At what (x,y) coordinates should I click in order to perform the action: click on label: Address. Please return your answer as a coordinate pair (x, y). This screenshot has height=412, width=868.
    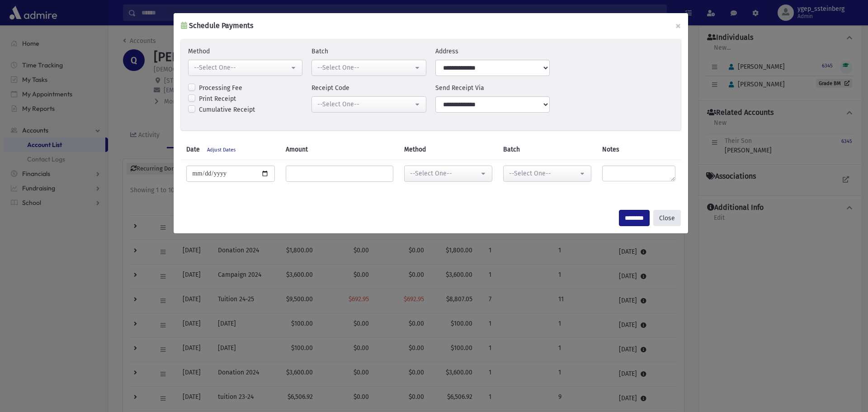
    Looking at the image, I should click on (447, 51).